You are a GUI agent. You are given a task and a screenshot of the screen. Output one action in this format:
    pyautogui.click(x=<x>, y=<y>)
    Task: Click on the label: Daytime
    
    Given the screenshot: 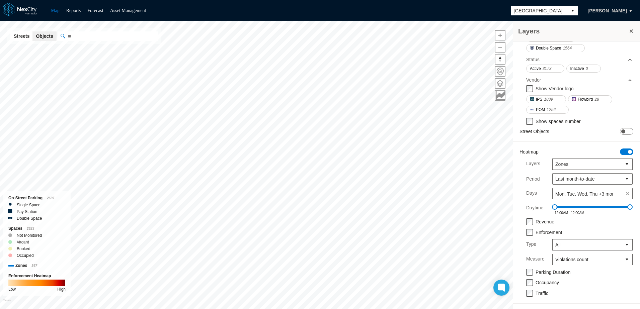 What is the action you would take?
    pyautogui.click(x=534, y=209)
    